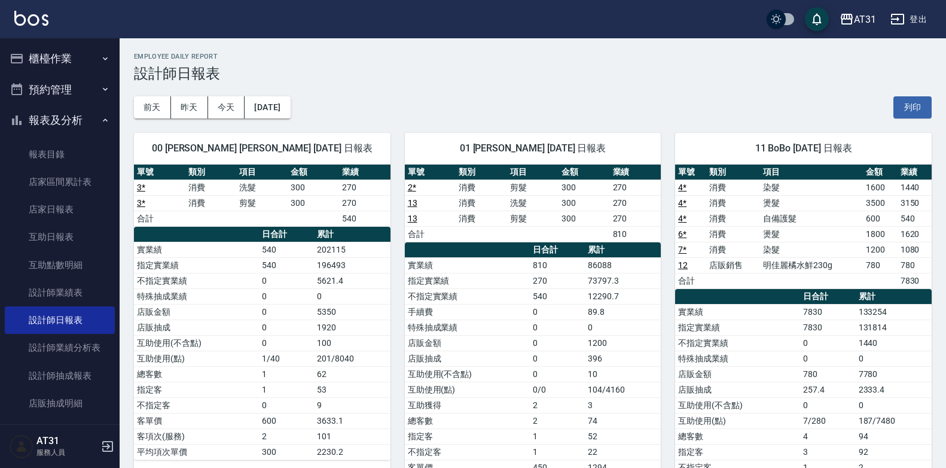 The height and width of the screenshot is (468, 946). I want to click on td: 3, so click(622, 405).